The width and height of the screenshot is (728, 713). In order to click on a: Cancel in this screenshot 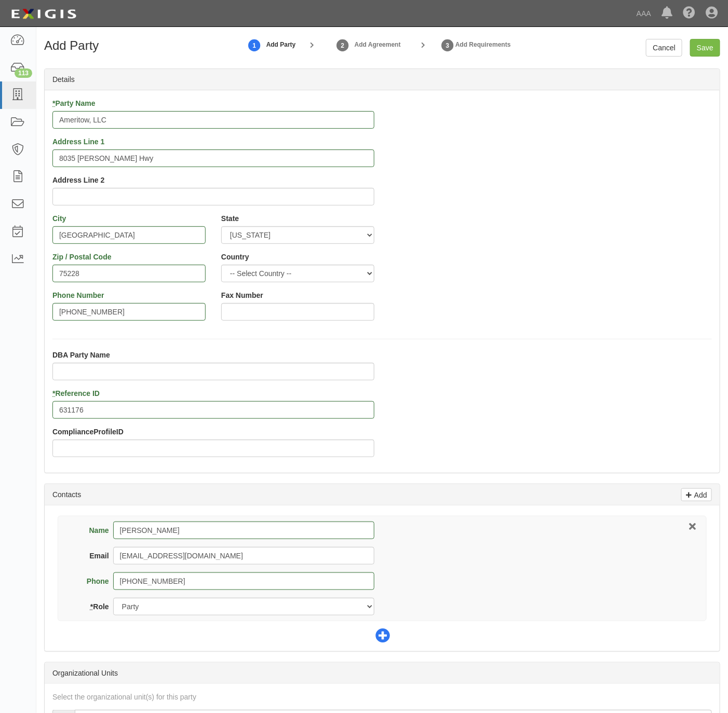, I will do `click(664, 48)`.